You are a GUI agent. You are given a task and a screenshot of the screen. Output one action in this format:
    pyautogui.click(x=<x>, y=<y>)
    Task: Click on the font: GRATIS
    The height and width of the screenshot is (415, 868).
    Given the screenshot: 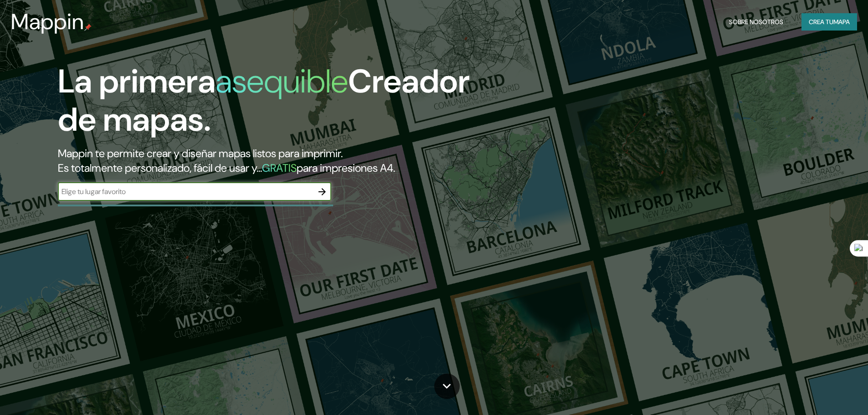 What is the action you would take?
    pyautogui.click(x=280, y=168)
    